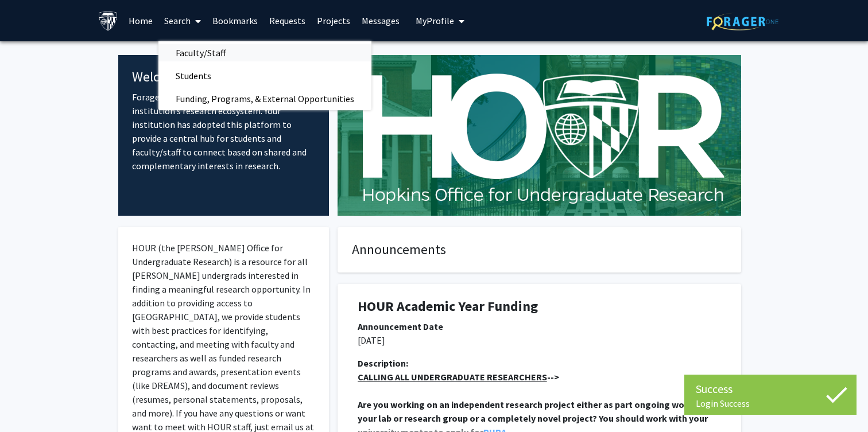 The image size is (868, 432). I want to click on p: ForagerOne provides an entry point into our institution’s research ecosystem. Your institution ha..., so click(223, 131).